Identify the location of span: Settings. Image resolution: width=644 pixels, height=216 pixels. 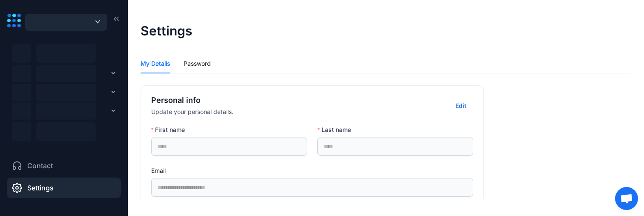
(41, 187).